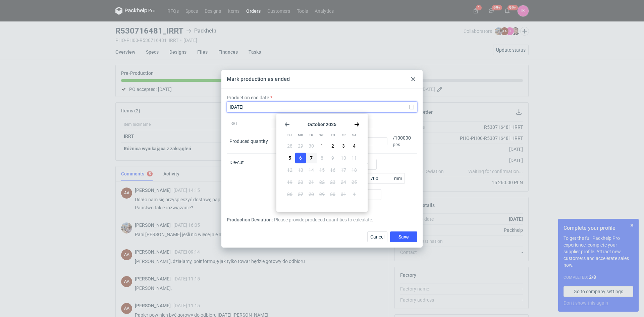 The height and width of the screenshot is (317, 644). What do you see at coordinates (344, 194) in the screenshot?
I see `span: 31` at bounding box center [344, 194].